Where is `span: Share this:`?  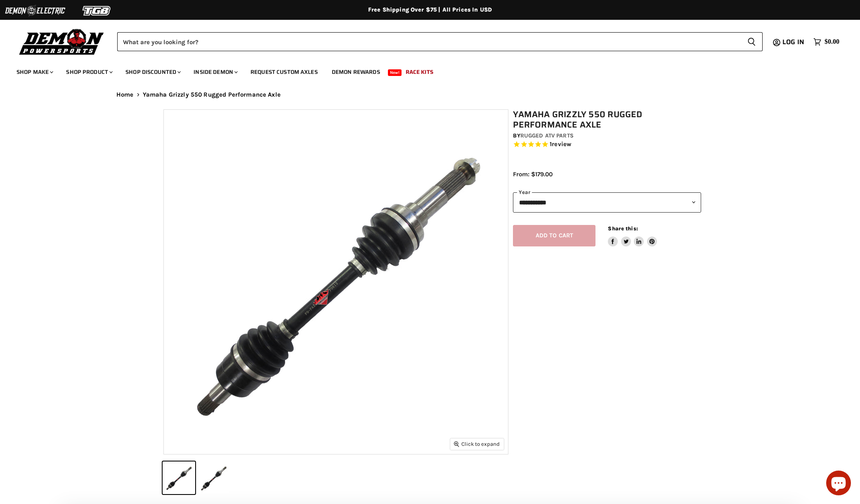 span: Share this: is located at coordinates (623, 228).